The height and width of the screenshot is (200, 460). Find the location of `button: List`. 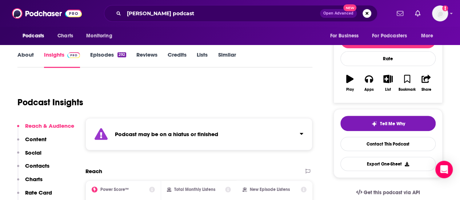

button: List is located at coordinates (388, 83).